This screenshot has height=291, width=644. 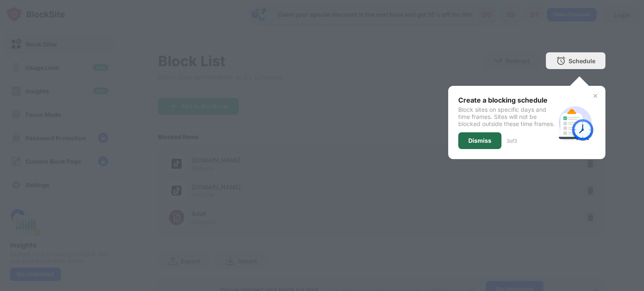 What do you see at coordinates (575, 123) in the screenshot?
I see `img: schedule.svg` at bounding box center [575, 123].